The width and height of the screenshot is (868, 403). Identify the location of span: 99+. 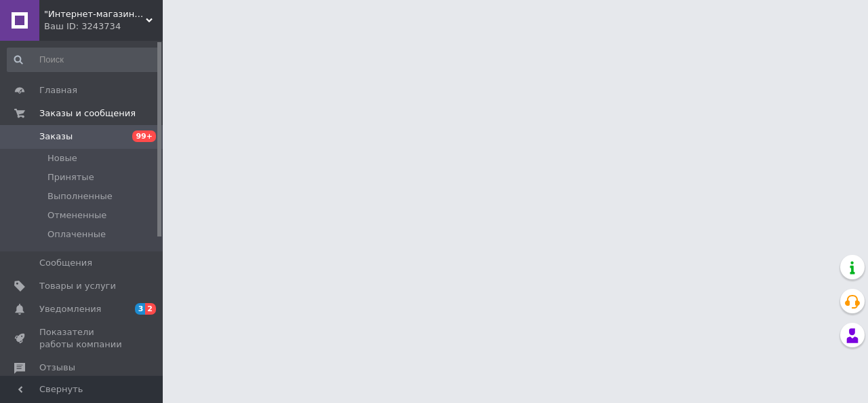
(143, 136).